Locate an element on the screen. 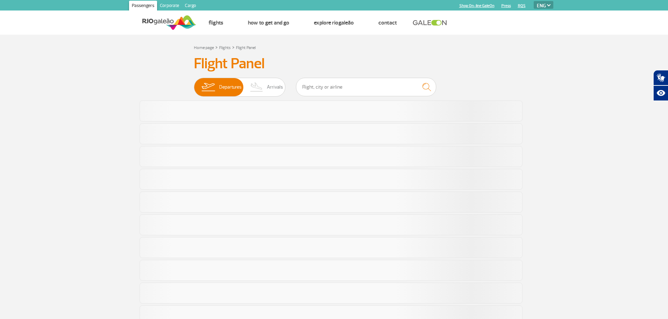  span: Departures is located at coordinates (230, 87).